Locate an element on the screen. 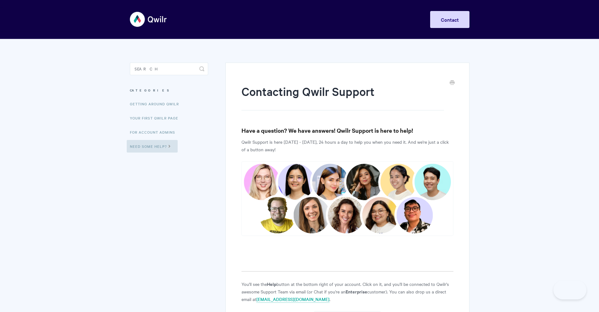 Image resolution: width=599 pixels, height=312 pixels. input: Search is located at coordinates (169, 69).